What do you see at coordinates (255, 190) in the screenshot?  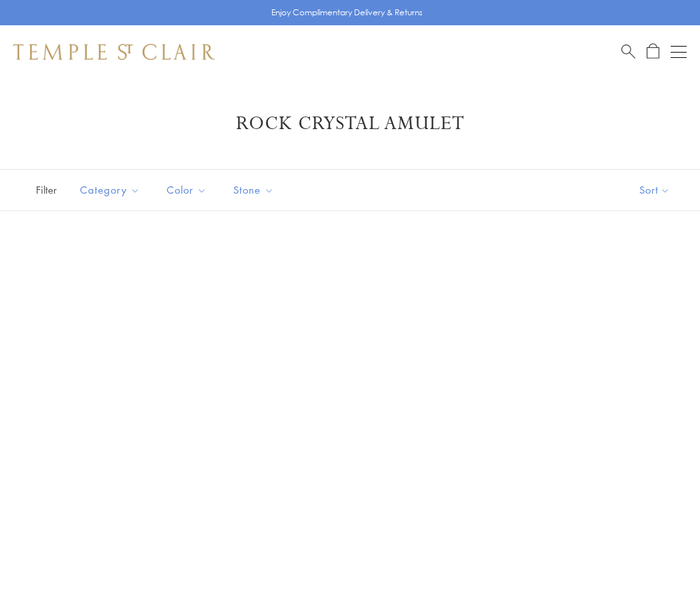 I see `span: Stone` at bounding box center [255, 190].